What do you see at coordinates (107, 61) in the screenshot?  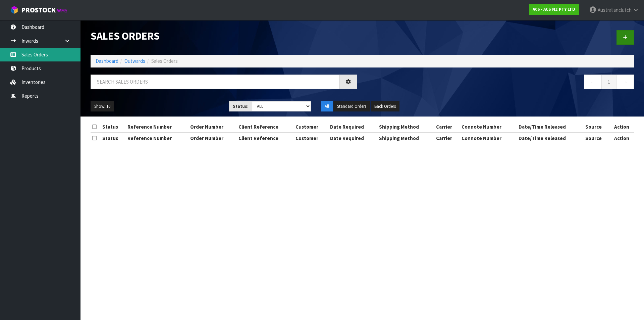 I see `a: Dashboard` at bounding box center [107, 61].